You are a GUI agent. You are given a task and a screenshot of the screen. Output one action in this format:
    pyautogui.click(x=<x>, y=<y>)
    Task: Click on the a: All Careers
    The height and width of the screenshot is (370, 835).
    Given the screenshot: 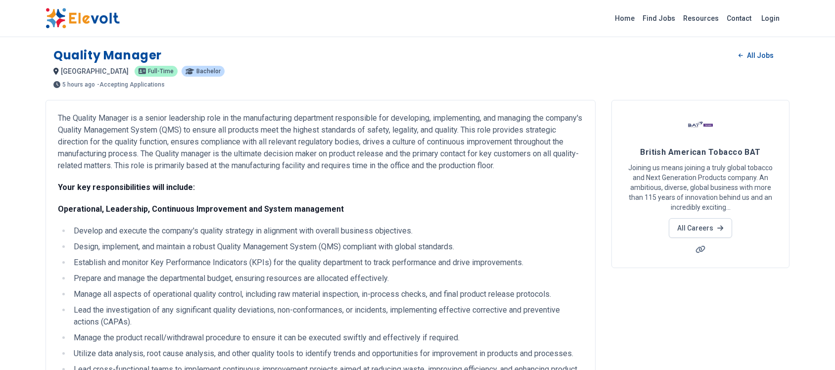 What is the action you would take?
    pyautogui.click(x=700, y=228)
    